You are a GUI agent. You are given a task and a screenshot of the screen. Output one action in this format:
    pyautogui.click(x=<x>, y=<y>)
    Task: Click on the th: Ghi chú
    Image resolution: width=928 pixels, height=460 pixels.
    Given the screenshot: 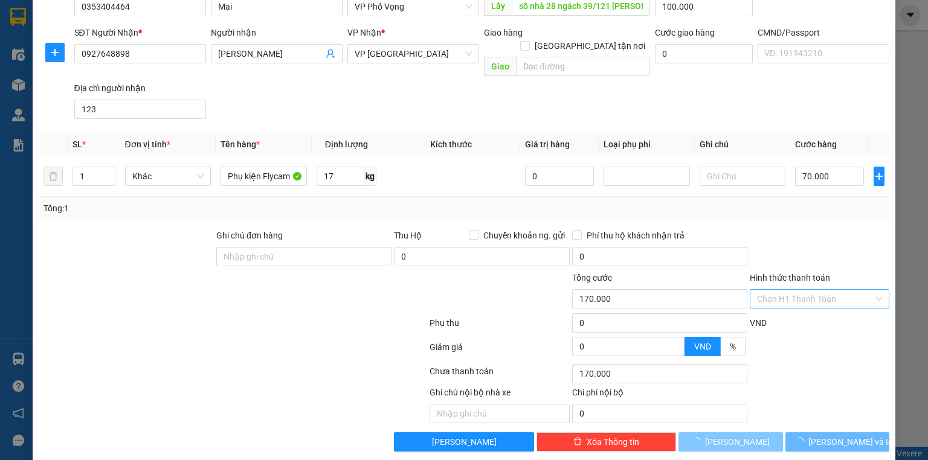 What is the action you would take?
    pyautogui.click(x=743, y=144)
    